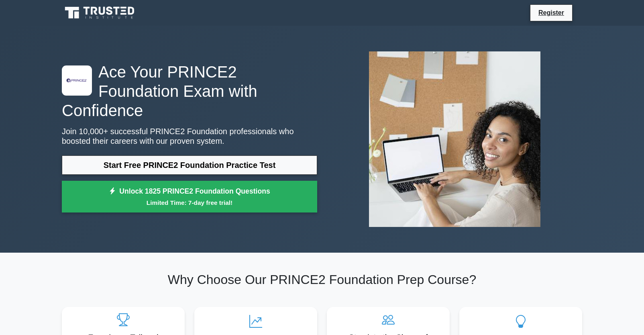  Describe the element at coordinates (551, 12) in the screenshot. I see `a: Register` at that location.